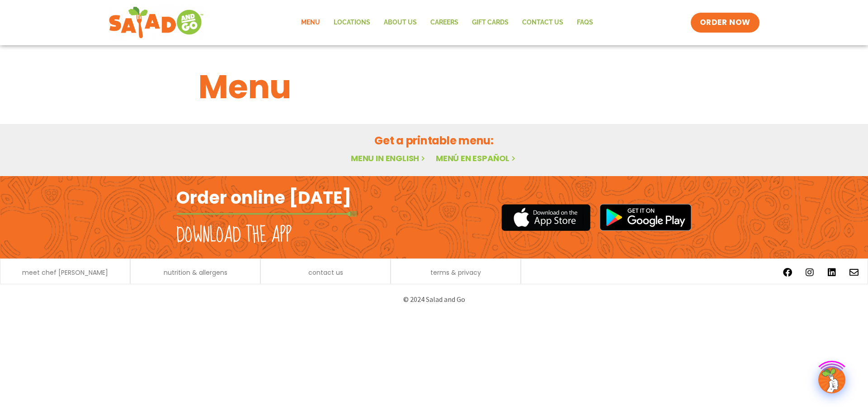  Describe the element at coordinates (266, 214) in the screenshot. I see `img: fork` at that location.